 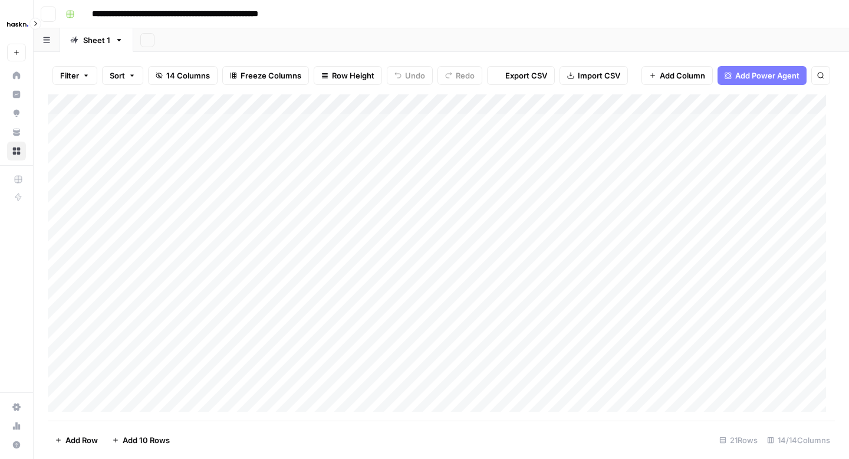 I want to click on button: Row Height, so click(x=348, y=75).